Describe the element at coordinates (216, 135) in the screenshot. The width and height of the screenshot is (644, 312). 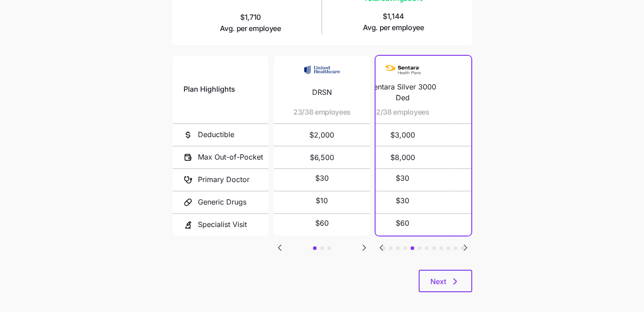
I see `span: Deductible` at that location.